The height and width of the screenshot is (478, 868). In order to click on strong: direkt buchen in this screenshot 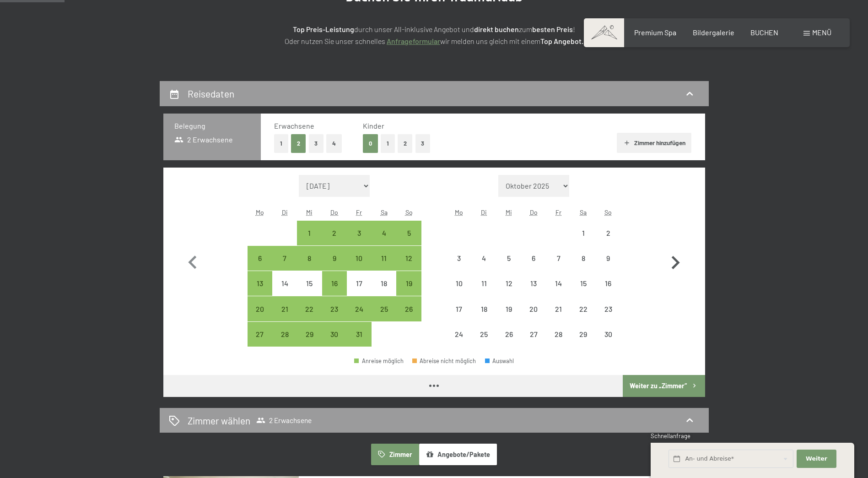, I will do `click(497, 29)`.